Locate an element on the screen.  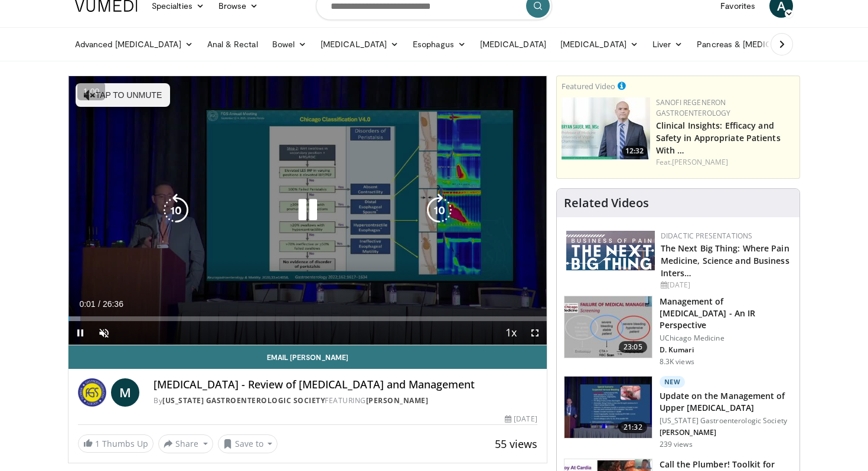
span: 12:32 is located at coordinates (634, 151).